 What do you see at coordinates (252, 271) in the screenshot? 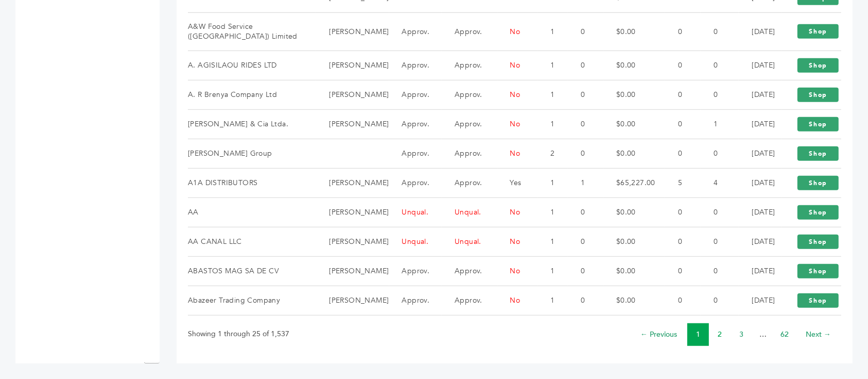
I see `td: ABASTOS MAG SA DE CV` at bounding box center [252, 271].